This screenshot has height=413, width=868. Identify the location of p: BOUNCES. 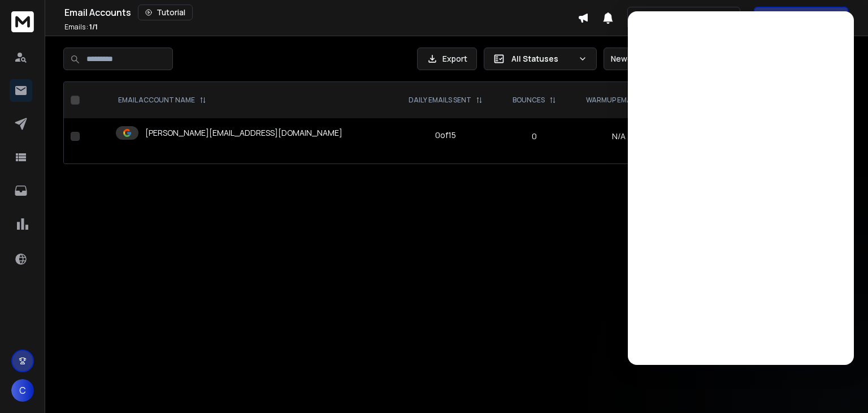
(528, 100).